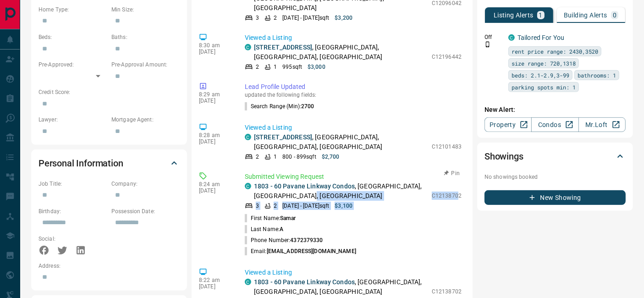 This screenshot has width=644, height=298. Describe the element at coordinates (544, 87) in the screenshot. I see `span: parking spots min: 1` at that location.